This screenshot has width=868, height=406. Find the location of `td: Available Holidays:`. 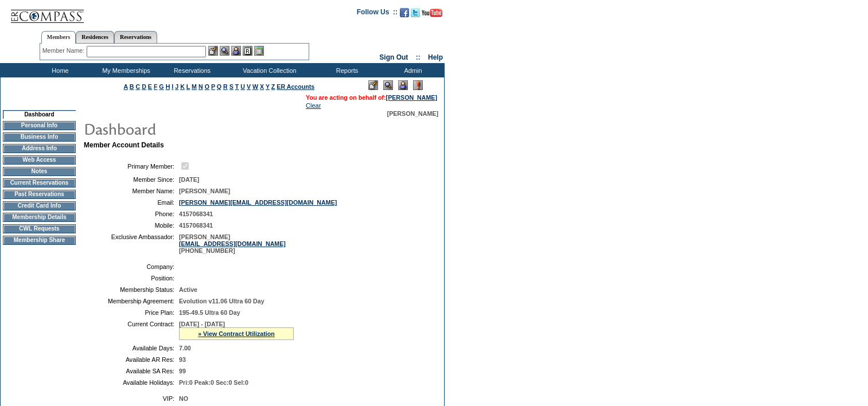

td: Available Holidays: is located at coordinates (131, 383).